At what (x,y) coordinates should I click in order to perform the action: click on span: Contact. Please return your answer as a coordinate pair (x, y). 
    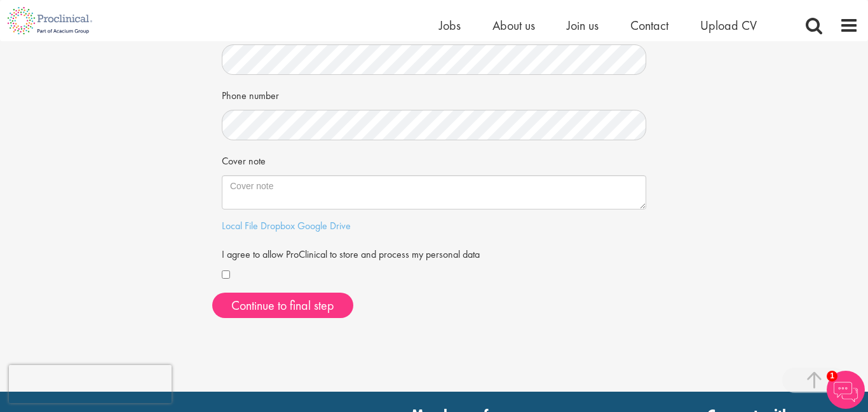
    Looking at the image, I should click on (649, 25).